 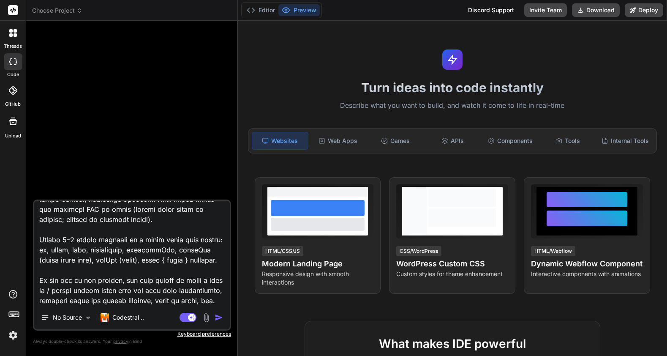 What do you see at coordinates (132, 253) in the screenshot?
I see `textarea: Lorem i dolorsitam con adi elitse “DoeiuSmod” tempori ut lab etdo magnaaliqu: enima min veni, qui...` at bounding box center [132, 253].